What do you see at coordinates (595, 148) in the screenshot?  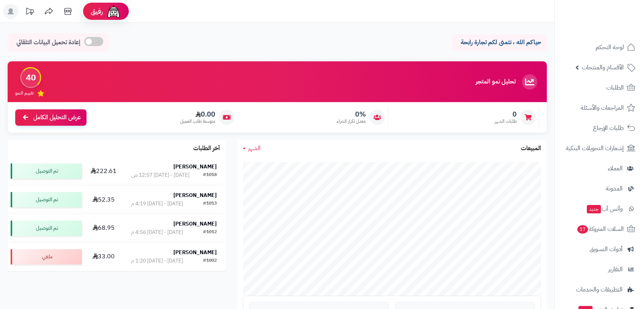 I see `span: إشعارات التحويلات البنكية` at bounding box center [595, 148].